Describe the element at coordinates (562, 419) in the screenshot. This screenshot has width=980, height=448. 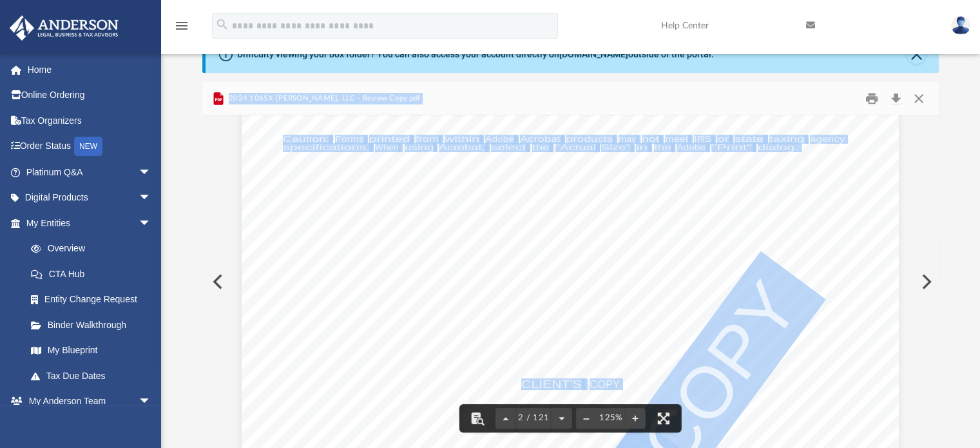
I see `button: Next page` at that location.